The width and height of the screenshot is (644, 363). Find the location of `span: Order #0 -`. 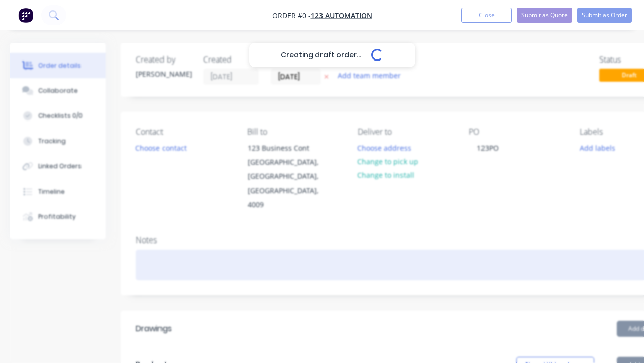

span: Order #0 - is located at coordinates (291, 15).